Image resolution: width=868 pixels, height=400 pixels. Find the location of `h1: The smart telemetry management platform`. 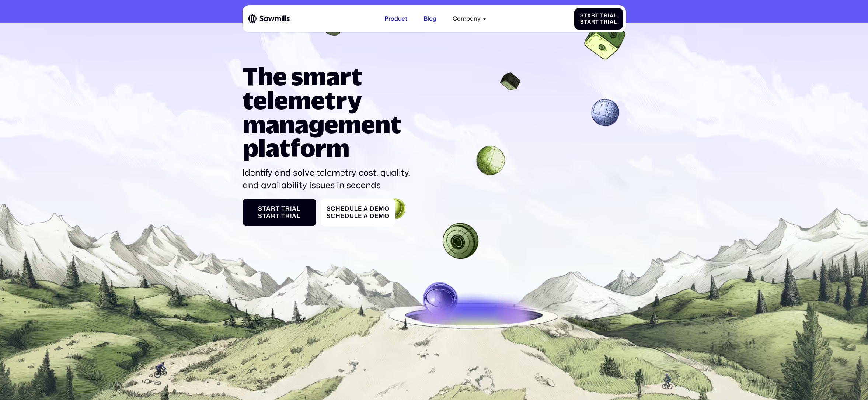

h1: The smart telemetry management platform is located at coordinates (328, 111).